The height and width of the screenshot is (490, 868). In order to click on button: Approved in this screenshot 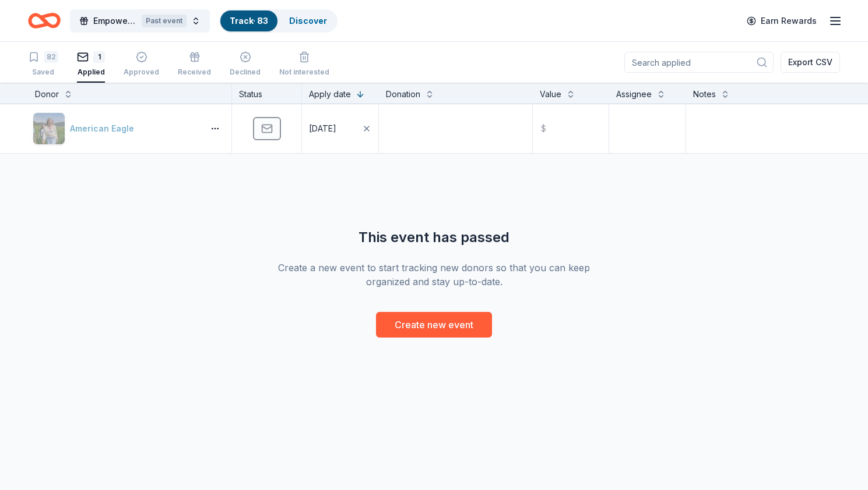, I will do `click(141, 64)`.